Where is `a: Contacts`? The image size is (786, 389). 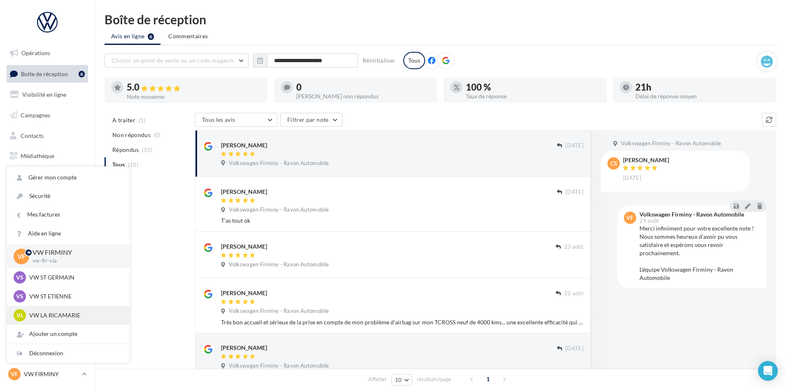 a: Contacts is located at coordinates (47, 136).